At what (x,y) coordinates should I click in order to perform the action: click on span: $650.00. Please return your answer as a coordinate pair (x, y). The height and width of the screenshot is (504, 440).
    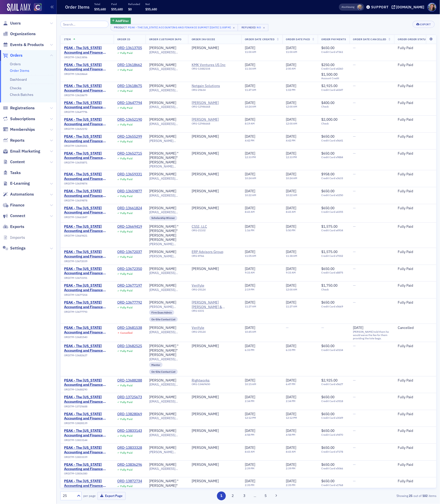
    Looking at the image, I should click on (328, 48).